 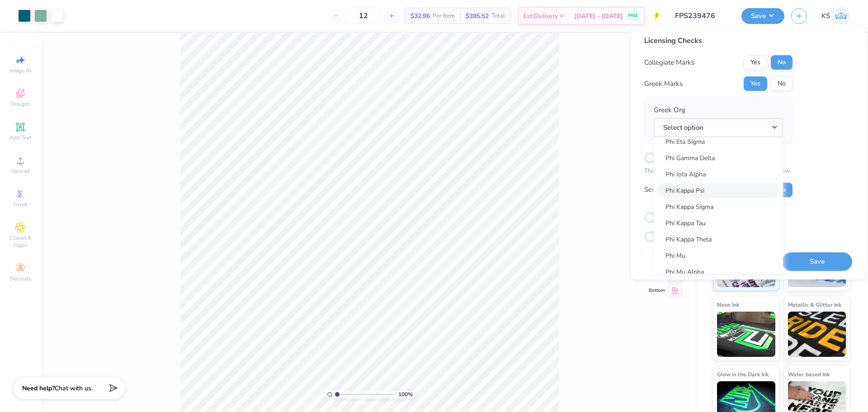 What do you see at coordinates (20, 71) in the screenshot?
I see `span: Image AI` at bounding box center [20, 71].